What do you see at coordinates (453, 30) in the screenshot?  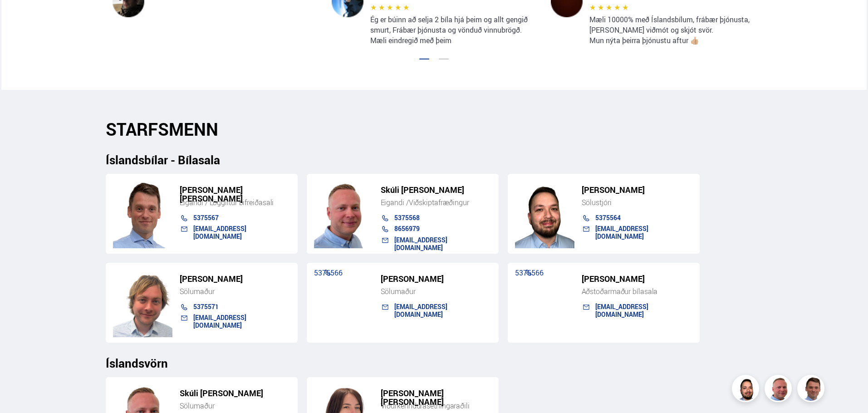 I see `p: Ég er búinn að selja 2 bíla hjá þeim og allt gengið smurt, Frábær þjónusta og vönduð vinnubrögð. ...` at bounding box center [453, 30].